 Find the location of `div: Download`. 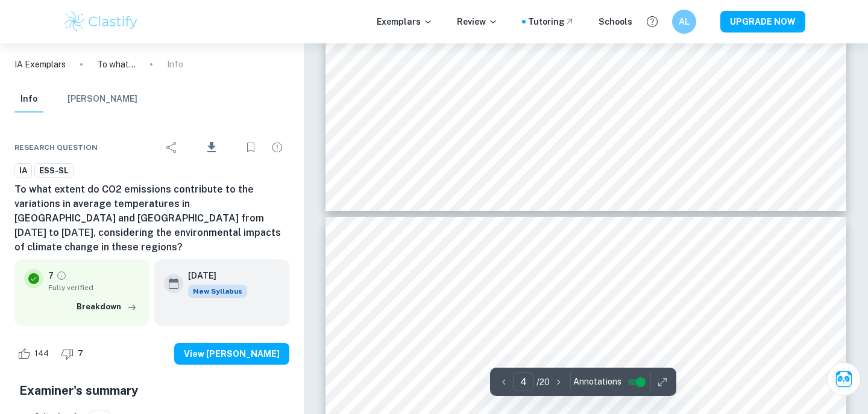

div: Download is located at coordinates (211, 148).